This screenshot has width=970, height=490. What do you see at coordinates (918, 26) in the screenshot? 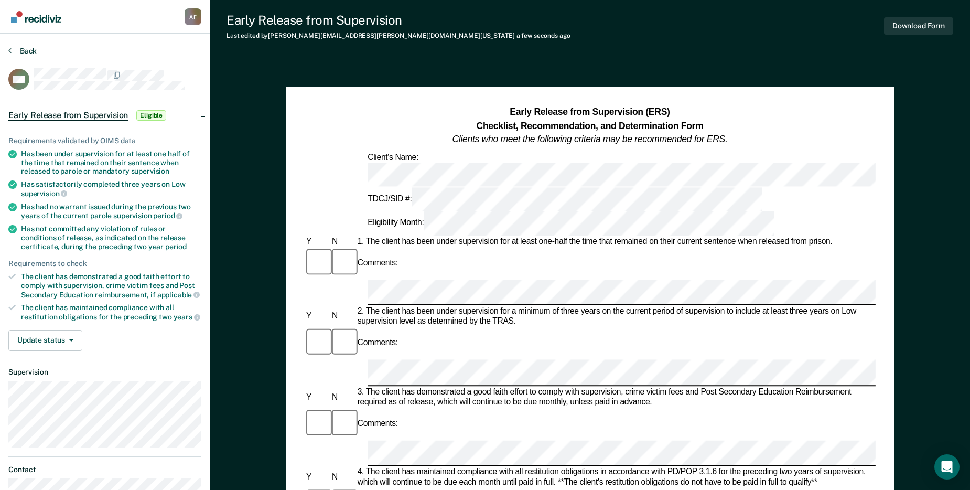
I see `button: Download Form` at bounding box center [918, 26].